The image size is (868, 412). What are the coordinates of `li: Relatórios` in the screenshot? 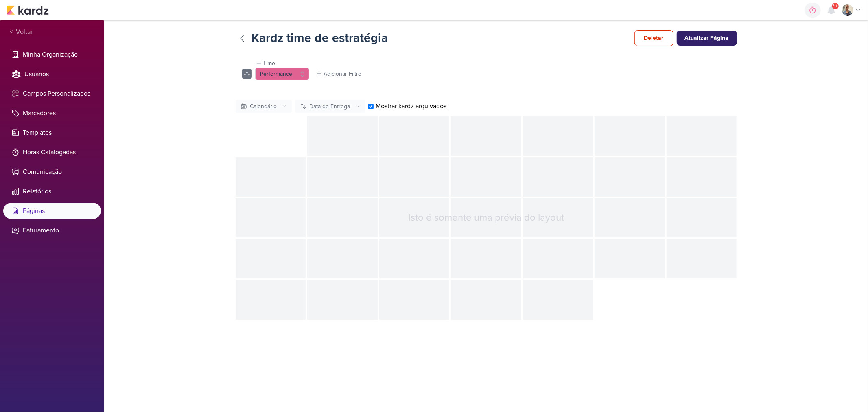 It's located at (52, 191).